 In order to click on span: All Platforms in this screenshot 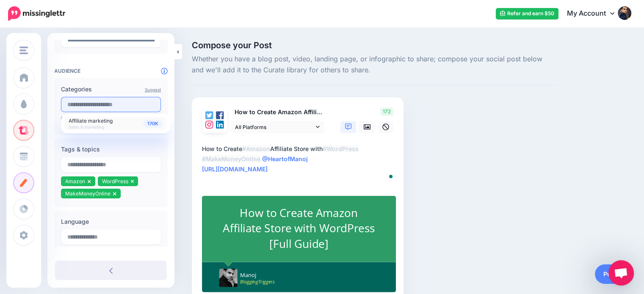, I will do `click(274, 127)`.